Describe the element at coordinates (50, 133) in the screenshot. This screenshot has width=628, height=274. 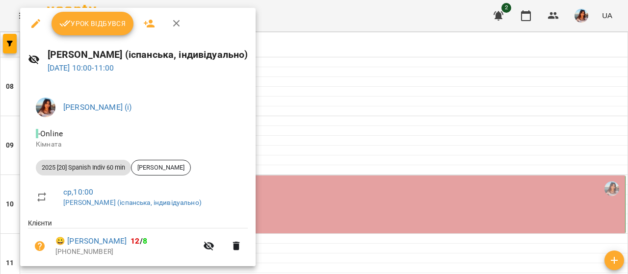
I see `span: - Online` at that location.